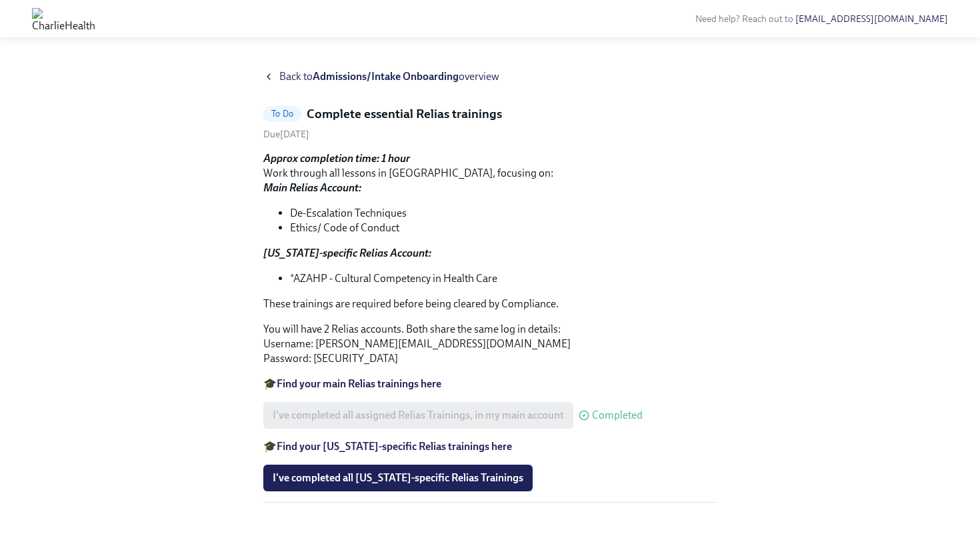  What do you see at coordinates (389, 76) in the screenshot?
I see `span: Back to overview` at bounding box center [389, 76].